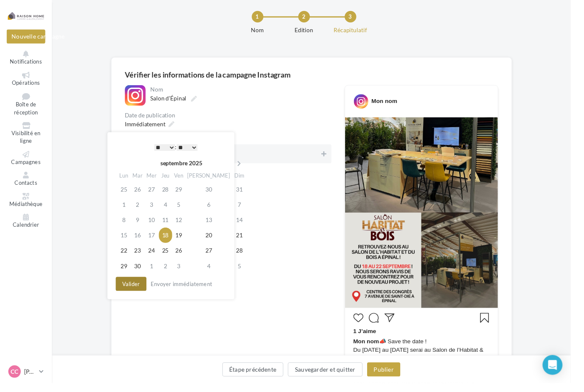 The image size is (584, 392). What do you see at coordinates (333, 378) in the screenshot?
I see `button: Sauvegarder et quitter` at bounding box center [333, 378].